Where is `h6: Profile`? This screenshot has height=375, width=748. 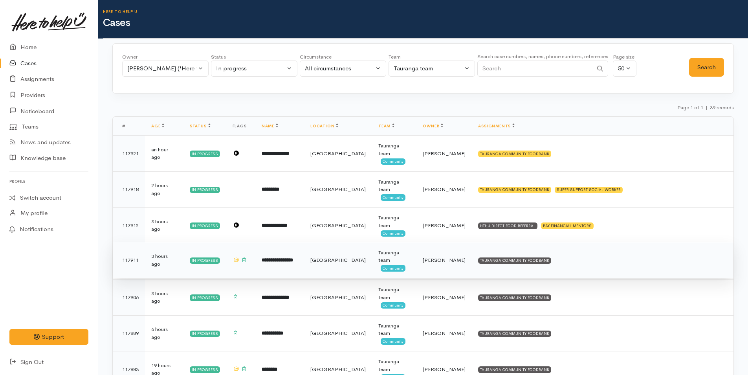 h6: Profile is located at coordinates (49, 181).